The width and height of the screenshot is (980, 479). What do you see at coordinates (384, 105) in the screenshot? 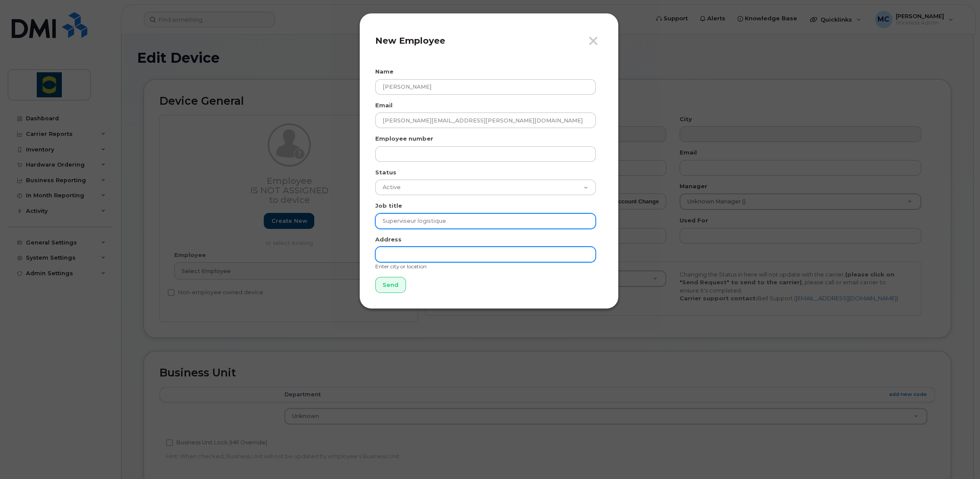
I see `label: Email` at bounding box center [384, 105].